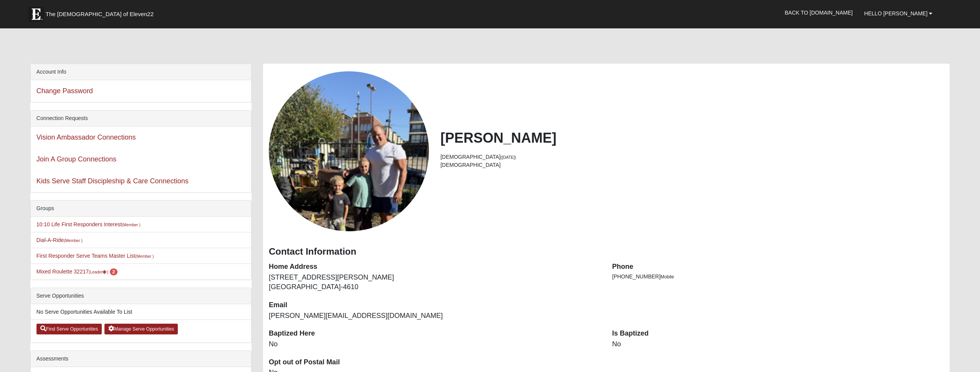  What do you see at coordinates (112, 181) in the screenshot?
I see `a: Kids Serve Staff Discipleship & Care Connections` at bounding box center [112, 181].